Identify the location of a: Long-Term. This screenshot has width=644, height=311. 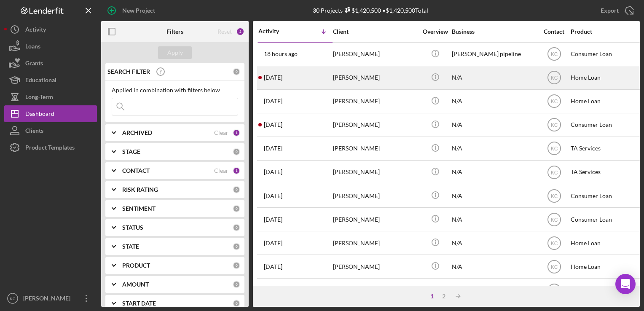
(51, 97).